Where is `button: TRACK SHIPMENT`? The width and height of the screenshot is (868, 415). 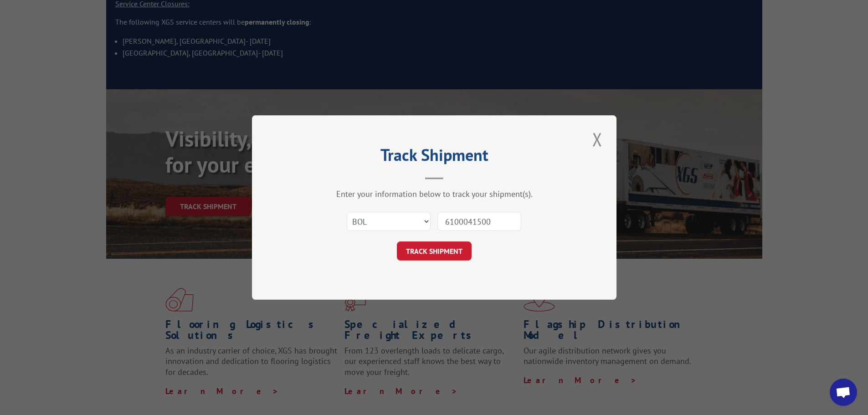
button: TRACK SHIPMENT is located at coordinates (434, 251).